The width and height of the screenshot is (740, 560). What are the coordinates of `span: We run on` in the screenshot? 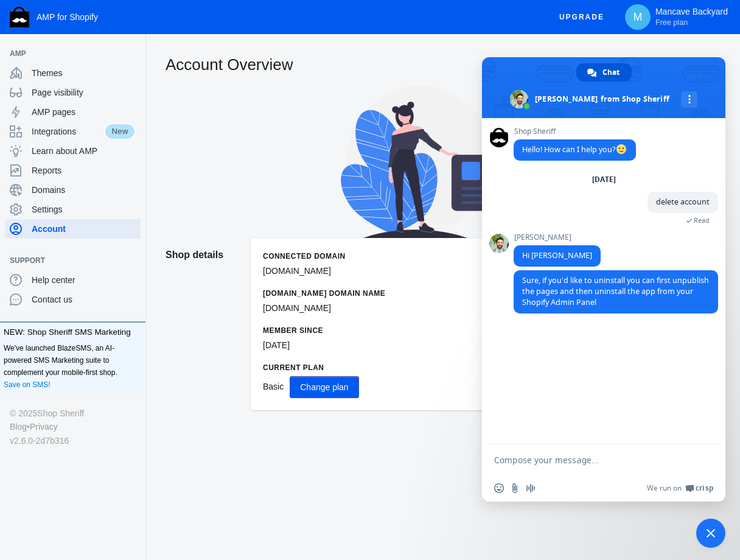 It's located at (664, 488).